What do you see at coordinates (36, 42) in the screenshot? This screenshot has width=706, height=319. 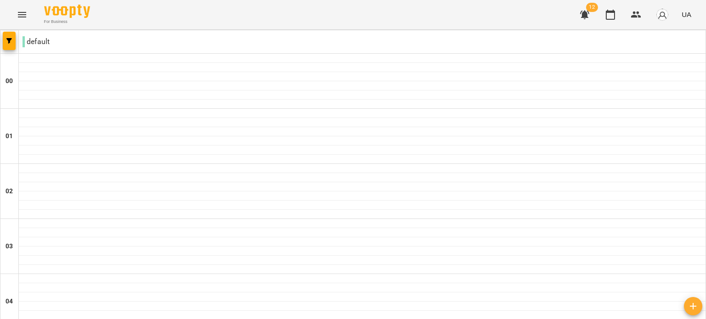 I see `p: default` at bounding box center [36, 42].